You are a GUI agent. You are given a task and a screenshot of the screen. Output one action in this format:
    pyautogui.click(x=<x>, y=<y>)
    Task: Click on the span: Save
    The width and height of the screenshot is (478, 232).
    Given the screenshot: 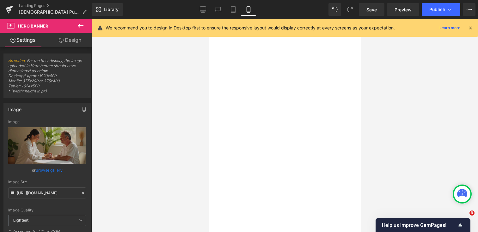 What is the action you would take?
    pyautogui.click(x=371, y=9)
    